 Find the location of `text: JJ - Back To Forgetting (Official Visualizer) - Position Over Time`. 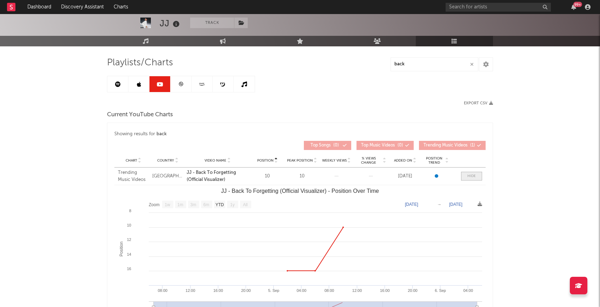

text: JJ - Back To Forgetting (Official Visualizer) - Position Over Time is located at coordinates (300, 190).